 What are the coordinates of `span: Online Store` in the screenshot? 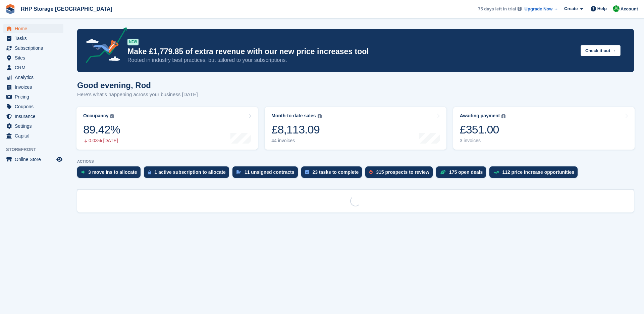 It's located at (35, 159).